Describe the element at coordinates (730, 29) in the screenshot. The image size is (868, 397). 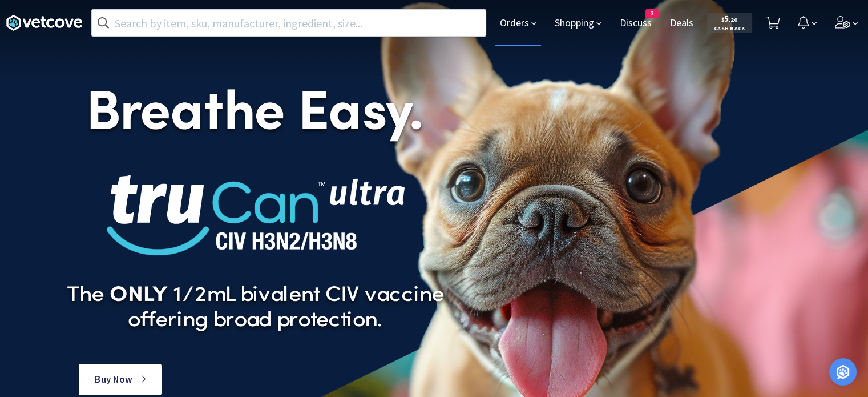
I see `span: Cash Back` at that location.